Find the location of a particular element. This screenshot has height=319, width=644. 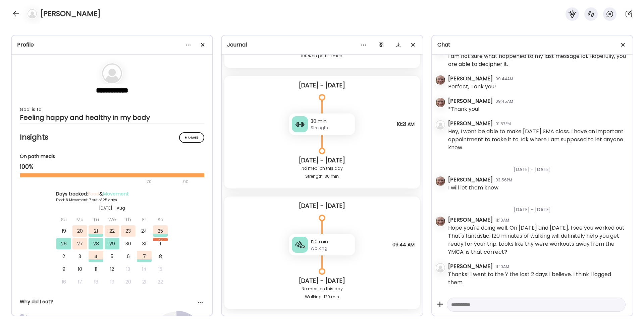

div: 7 is located at coordinates (144, 256).